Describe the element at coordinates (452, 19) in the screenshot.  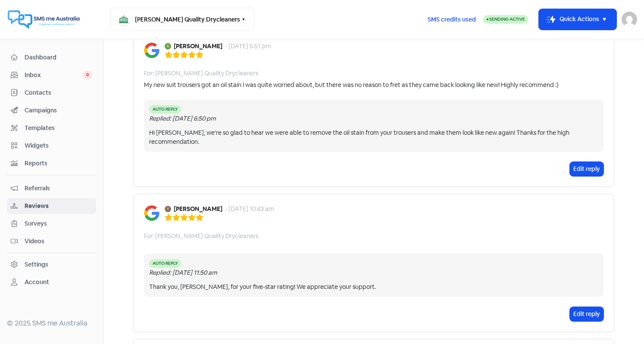
I see `span: SMS credits used` at that location.